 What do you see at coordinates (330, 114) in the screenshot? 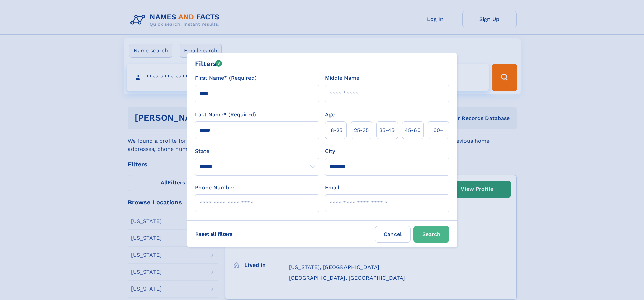
I see `label: Age` at bounding box center [330, 114].